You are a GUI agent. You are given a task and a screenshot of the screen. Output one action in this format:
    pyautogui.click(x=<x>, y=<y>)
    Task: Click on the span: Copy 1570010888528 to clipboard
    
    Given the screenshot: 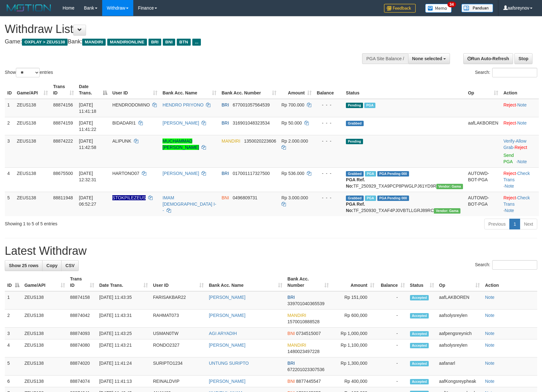 What is the action you would take?
    pyautogui.click(x=303, y=322)
    